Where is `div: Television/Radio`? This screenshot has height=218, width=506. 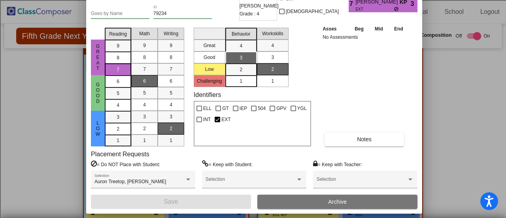
div: Television/Radio is located at coordinates (253, 143).